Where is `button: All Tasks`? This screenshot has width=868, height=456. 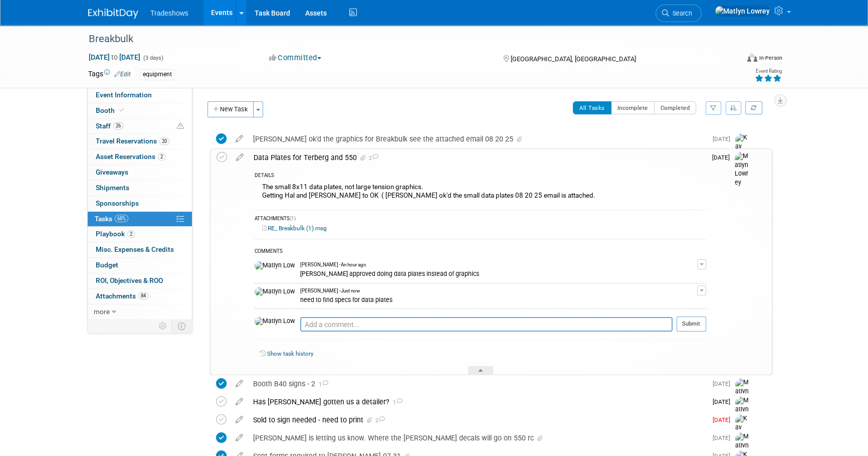
button: All Tasks is located at coordinates (592, 108).